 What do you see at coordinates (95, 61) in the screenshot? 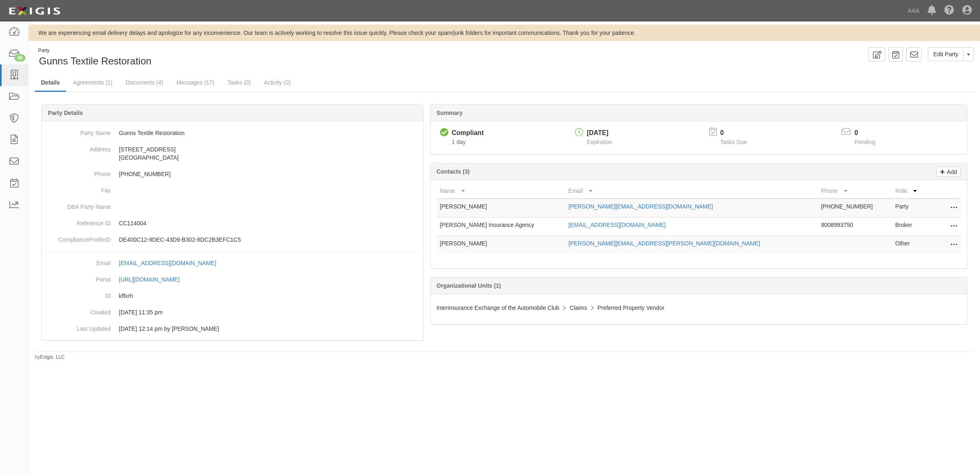
I see `span: Gunns Textile Restoration` at bounding box center [95, 61].